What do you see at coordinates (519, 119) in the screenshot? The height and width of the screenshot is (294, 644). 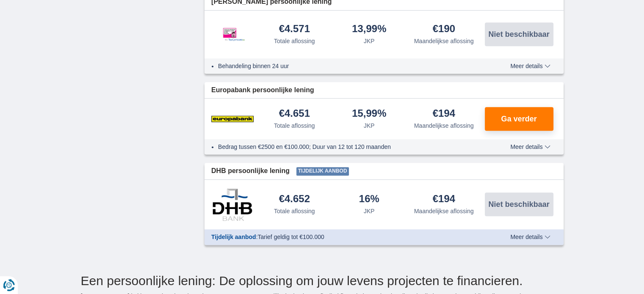 I see `span: Ga verder` at bounding box center [519, 119].